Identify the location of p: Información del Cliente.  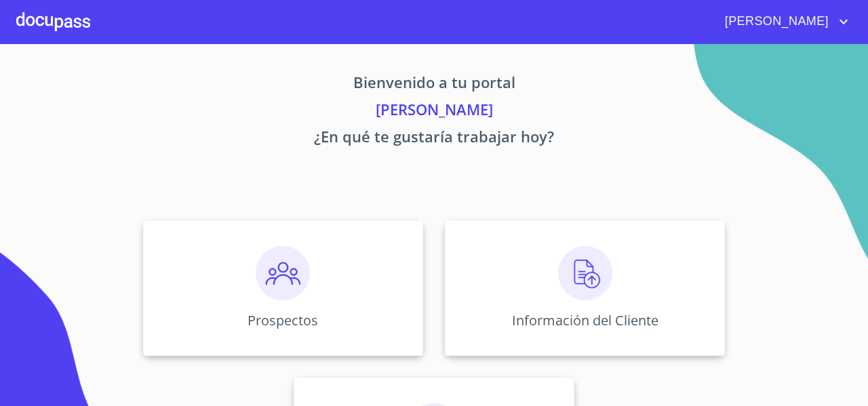
(585, 320).